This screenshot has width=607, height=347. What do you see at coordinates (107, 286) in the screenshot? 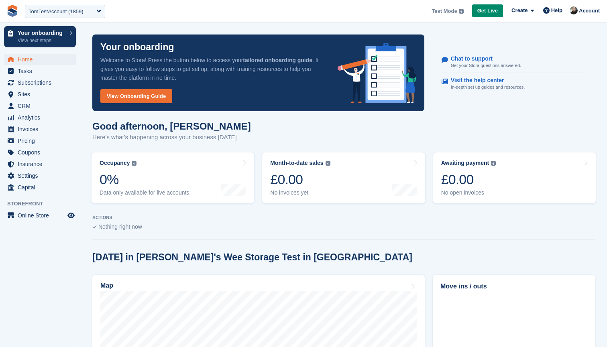
I see `h2: Map` at bounding box center [107, 286].